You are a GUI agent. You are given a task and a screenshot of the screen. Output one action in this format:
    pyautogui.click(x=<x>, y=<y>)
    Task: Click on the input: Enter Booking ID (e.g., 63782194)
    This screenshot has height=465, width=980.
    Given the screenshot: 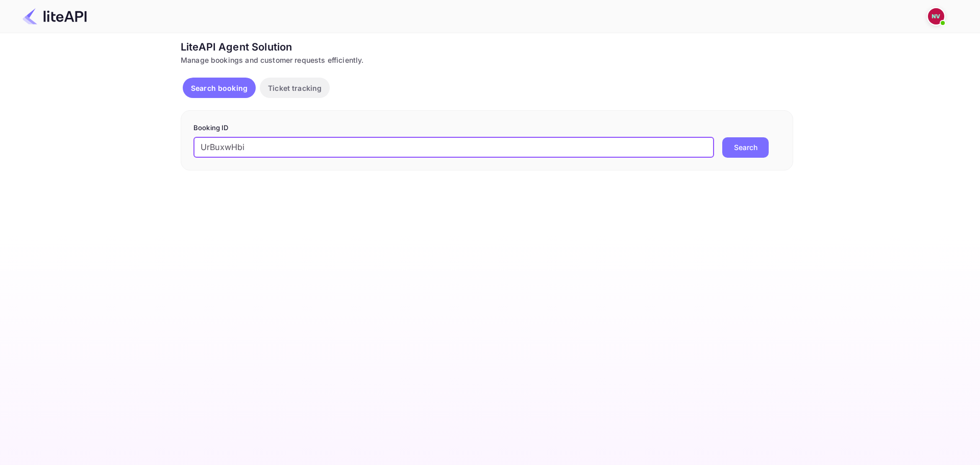 What is the action you would take?
    pyautogui.click(x=454, y=147)
    